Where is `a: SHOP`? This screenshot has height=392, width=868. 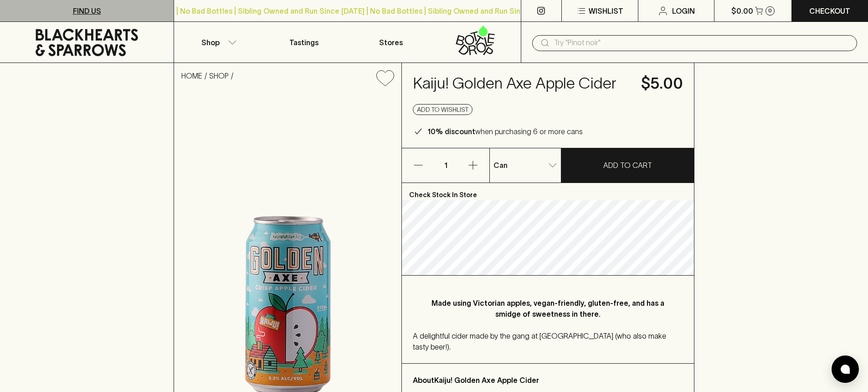
a: SHOP is located at coordinates (218, 76).